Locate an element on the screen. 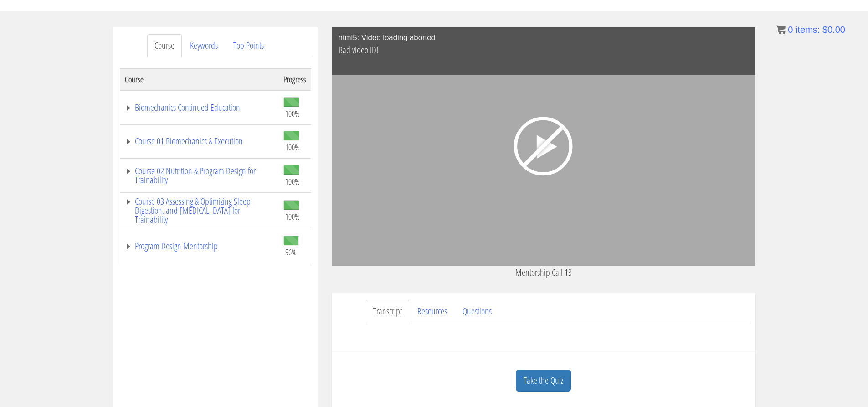  p: Bad video ID! is located at coordinates (543, 50).